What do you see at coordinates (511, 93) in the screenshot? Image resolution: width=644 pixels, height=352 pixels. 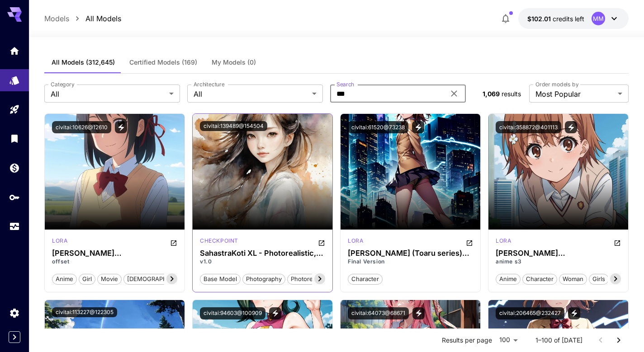 I see `span: results` at bounding box center [511, 93].